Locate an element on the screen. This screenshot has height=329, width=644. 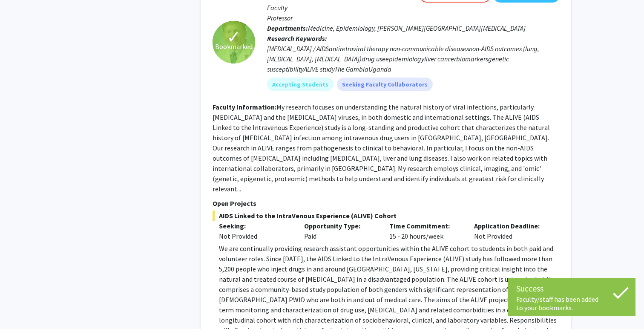
b: Departments: is located at coordinates (287, 28).